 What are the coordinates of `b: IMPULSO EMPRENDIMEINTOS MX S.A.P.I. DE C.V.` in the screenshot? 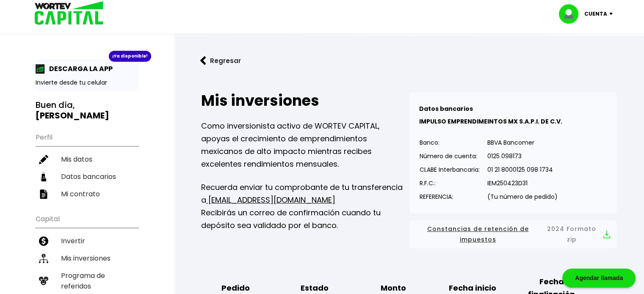 It's located at (490, 121).